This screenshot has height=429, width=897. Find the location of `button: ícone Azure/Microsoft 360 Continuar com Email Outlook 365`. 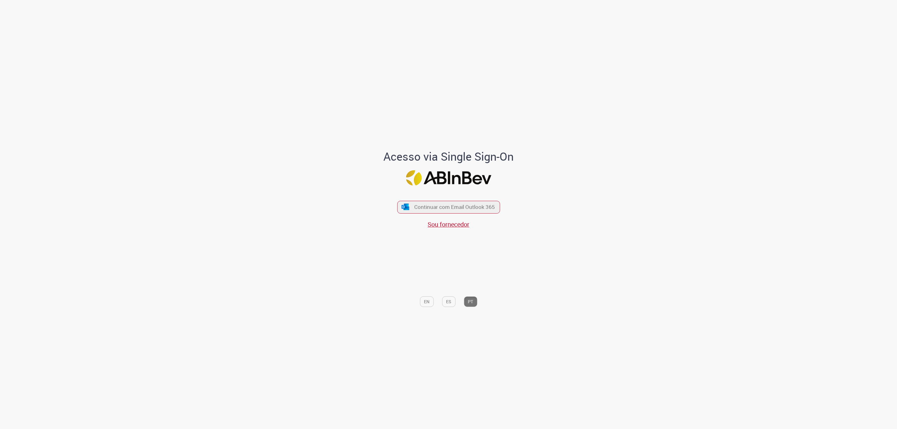

button: ícone Azure/Microsoft 360 Continuar com Email Outlook 365 is located at coordinates (448, 207).